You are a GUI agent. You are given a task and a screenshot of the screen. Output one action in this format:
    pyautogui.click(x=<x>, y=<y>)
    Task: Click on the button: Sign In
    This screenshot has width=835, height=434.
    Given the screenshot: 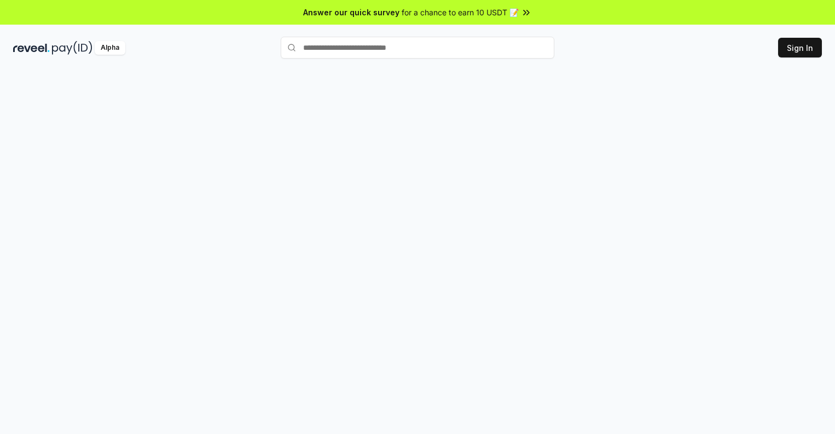 What is the action you would take?
    pyautogui.click(x=800, y=48)
    